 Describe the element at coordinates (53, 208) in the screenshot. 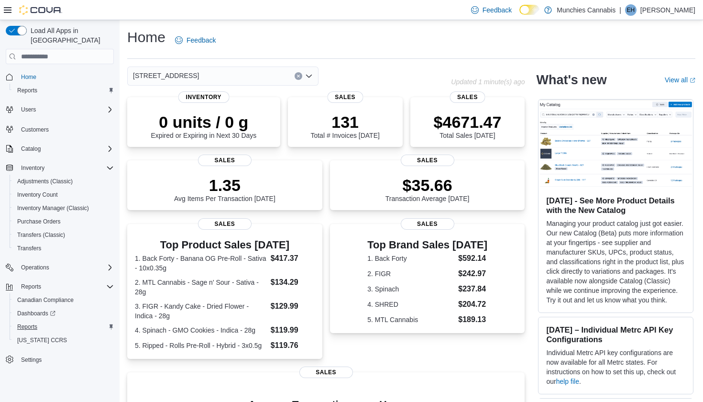

I see `a: Inventory Manager (Classic)` at that location.